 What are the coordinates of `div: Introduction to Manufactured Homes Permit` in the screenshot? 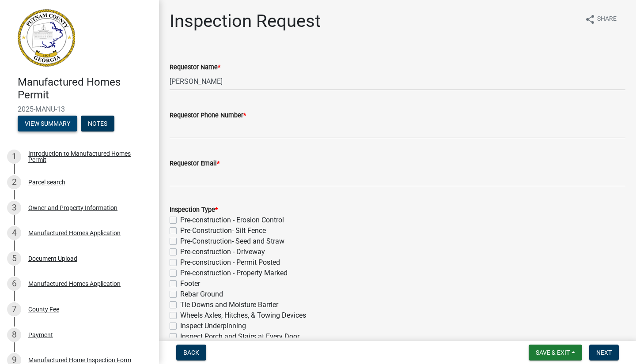 It's located at (86, 157).